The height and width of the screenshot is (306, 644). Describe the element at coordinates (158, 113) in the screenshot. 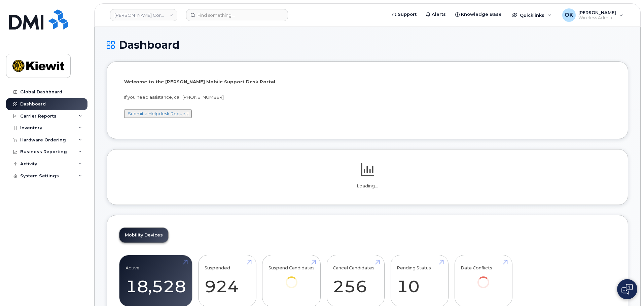

I see `button: Submit a Helpdesk Request` at that location.